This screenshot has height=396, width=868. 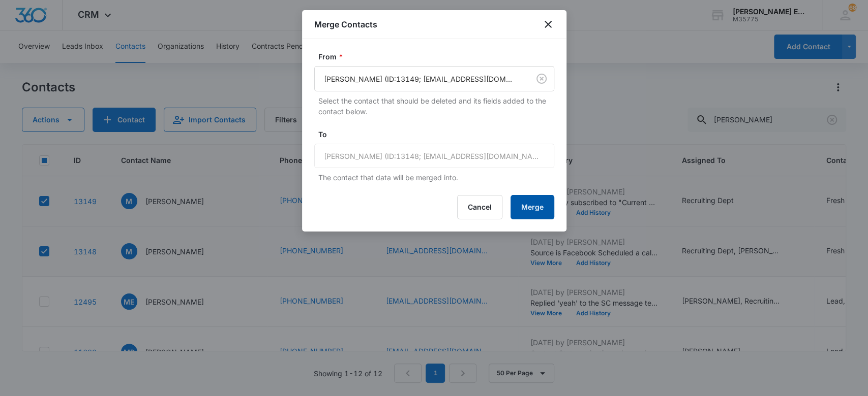 I want to click on label: From, so click(x=438, y=56).